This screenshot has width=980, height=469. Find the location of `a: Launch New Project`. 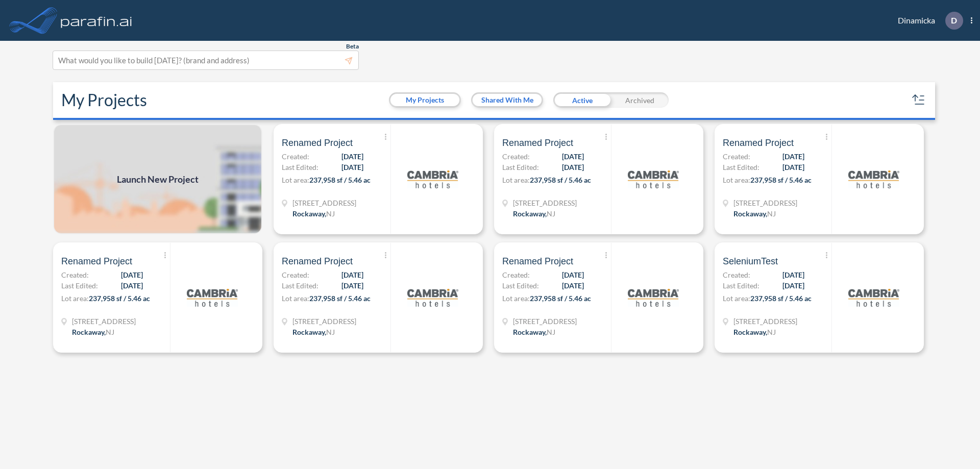

a: Launch New Project is located at coordinates (158, 179).